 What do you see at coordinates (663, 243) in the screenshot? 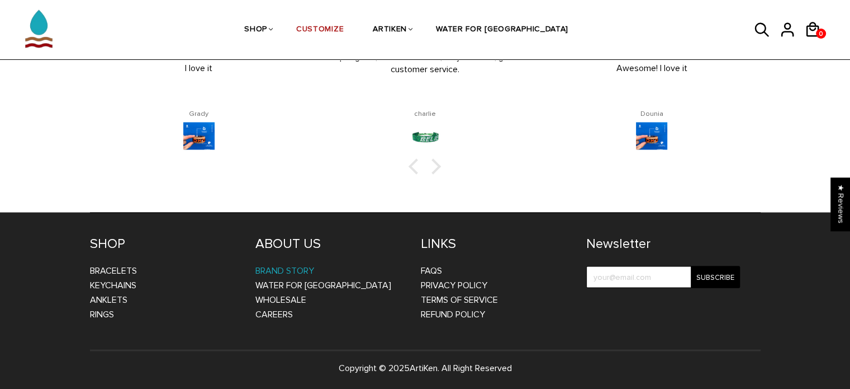
I see `h4: Newsletter` at bounding box center [663, 243].